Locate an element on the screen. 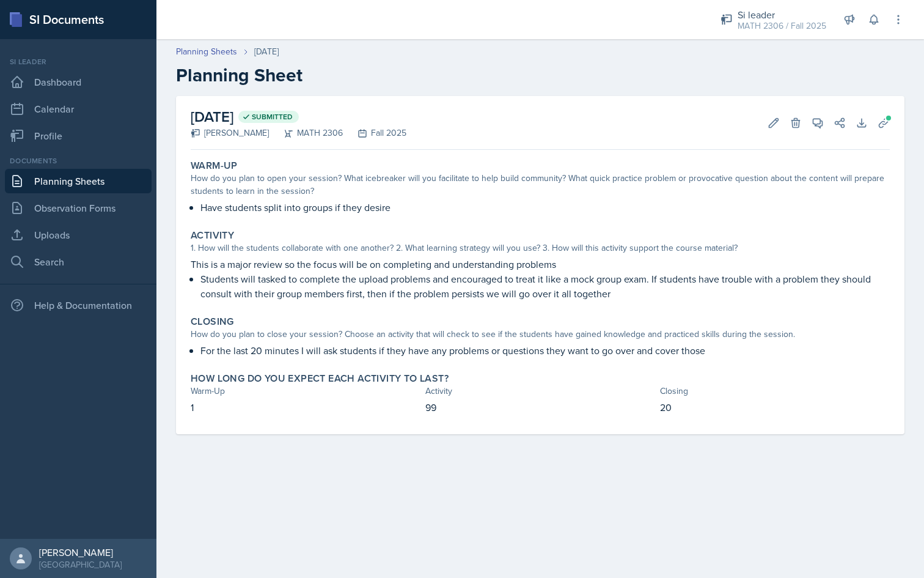 The image size is (924, 578). label: Activity is located at coordinates (212, 236).